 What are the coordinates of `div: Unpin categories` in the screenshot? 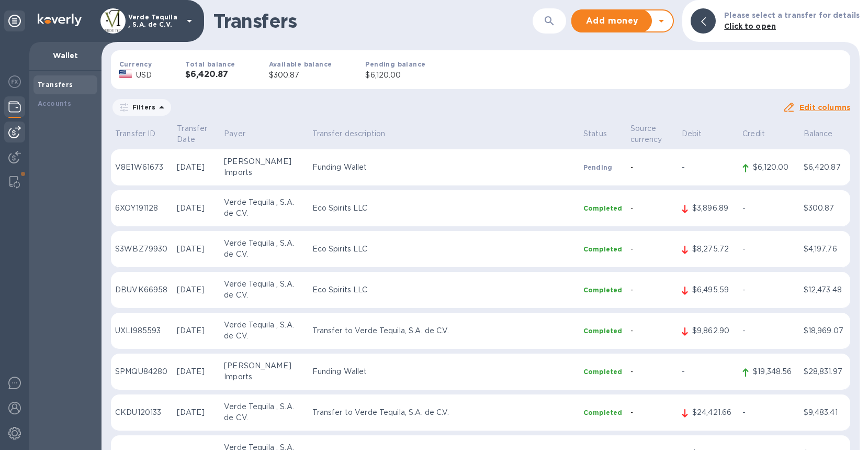 It's located at (14, 21).